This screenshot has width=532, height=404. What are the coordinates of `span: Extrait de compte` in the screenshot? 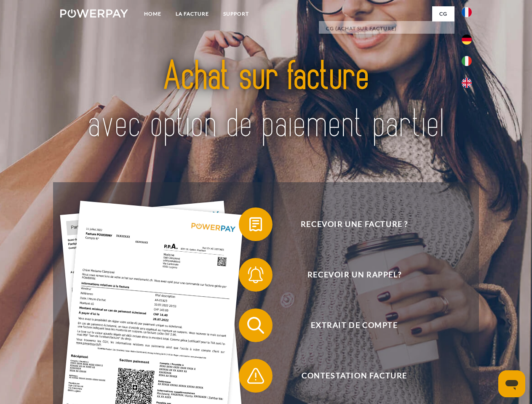 It's located at (354, 325).